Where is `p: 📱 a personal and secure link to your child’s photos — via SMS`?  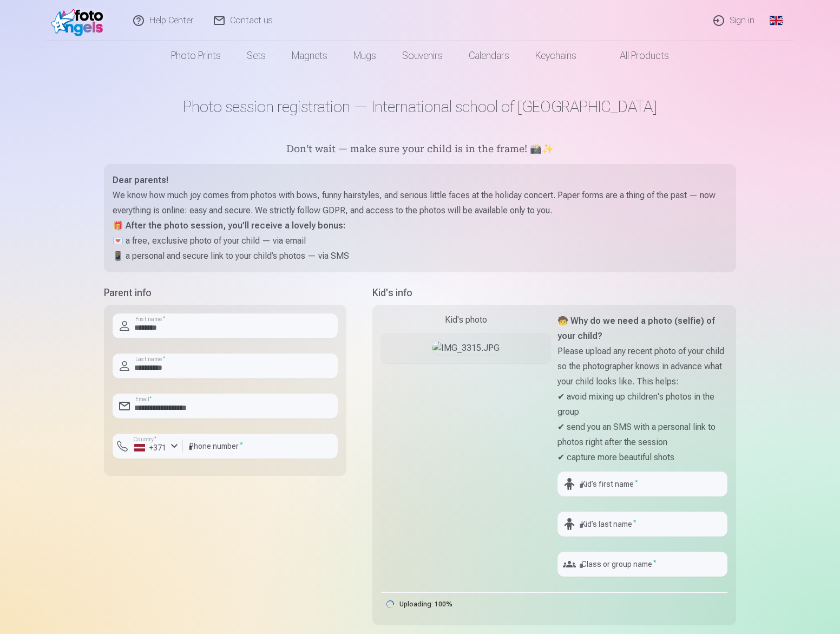
p: 📱 a personal and secure link to your child’s photos — via SMS is located at coordinates (420, 256).